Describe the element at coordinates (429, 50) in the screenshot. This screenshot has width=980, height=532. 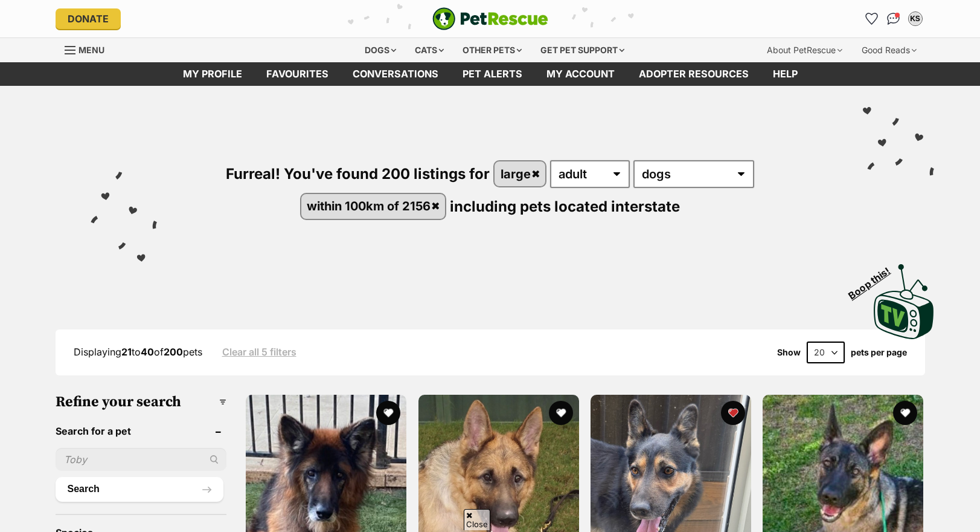
I see `div: Cats` at that location.